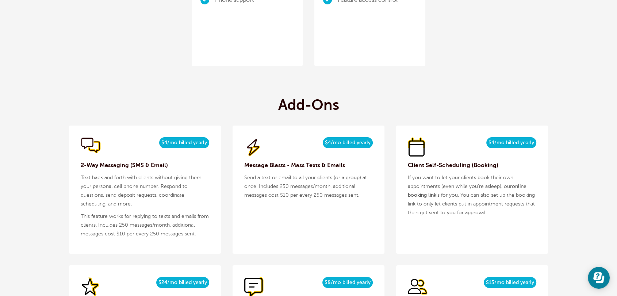 The width and height of the screenshot is (617, 296). I want to click on h2: Add-Ons, so click(309, 105).